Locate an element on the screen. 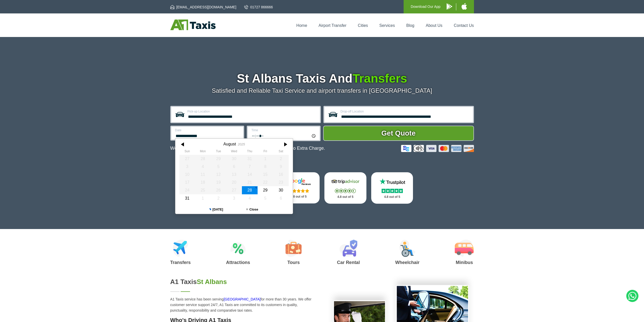 The height and width of the screenshot is (322, 644). div: 06 August 2025 is located at coordinates (234, 166).